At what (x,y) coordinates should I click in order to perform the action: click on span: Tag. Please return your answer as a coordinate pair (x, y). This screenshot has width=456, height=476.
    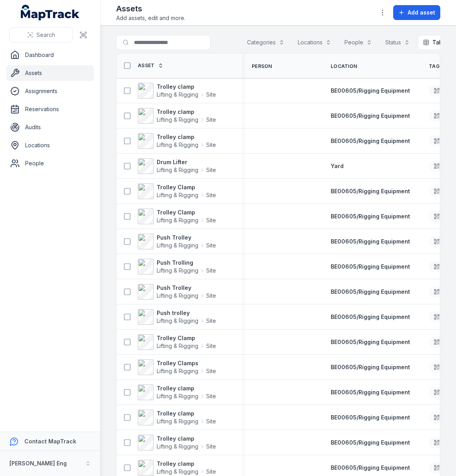
    Looking at the image, I should click on (434, 66).